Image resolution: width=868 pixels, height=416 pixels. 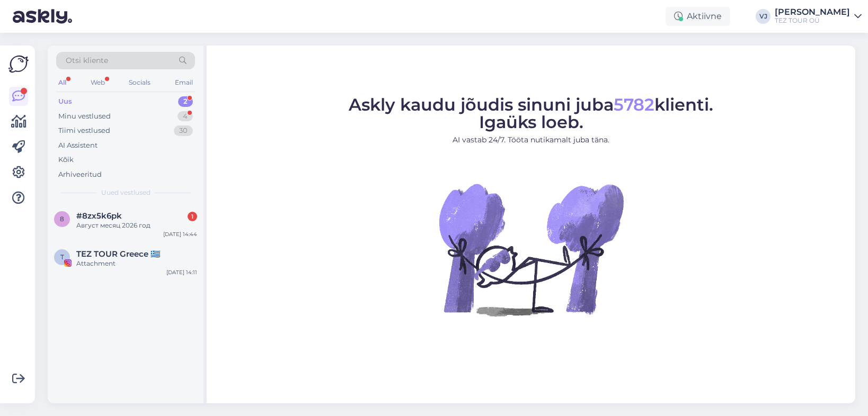 What do you see at coordinates (98, 83) in the screenshot?
I see `div: Web` at bounding box center [98, 83].